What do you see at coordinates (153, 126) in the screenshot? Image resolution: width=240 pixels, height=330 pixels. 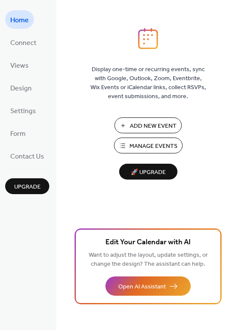 I see `span: Add New Event` at bounding box center [153, 126].